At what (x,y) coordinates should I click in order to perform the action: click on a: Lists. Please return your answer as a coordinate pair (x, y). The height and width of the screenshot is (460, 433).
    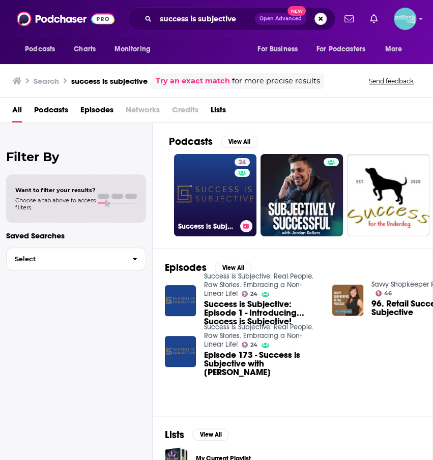
    Looking at the image, I should click on (218, 112).